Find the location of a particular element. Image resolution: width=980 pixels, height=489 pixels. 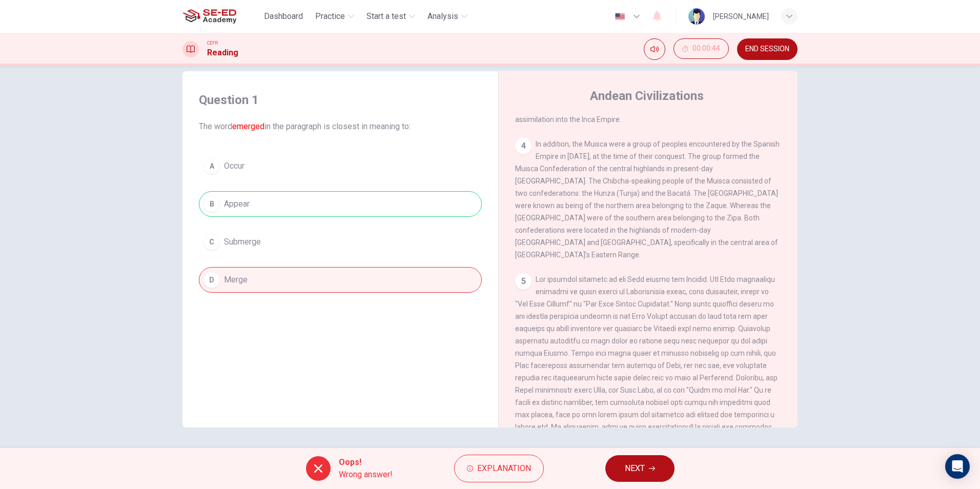

button: Analysis is located at coordinates (447, 16).